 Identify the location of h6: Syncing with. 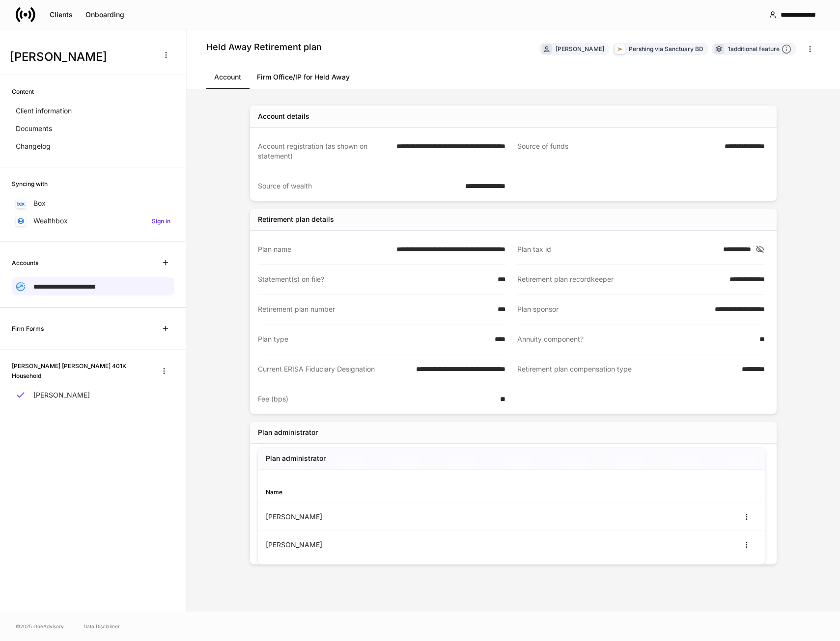
(30, 184).